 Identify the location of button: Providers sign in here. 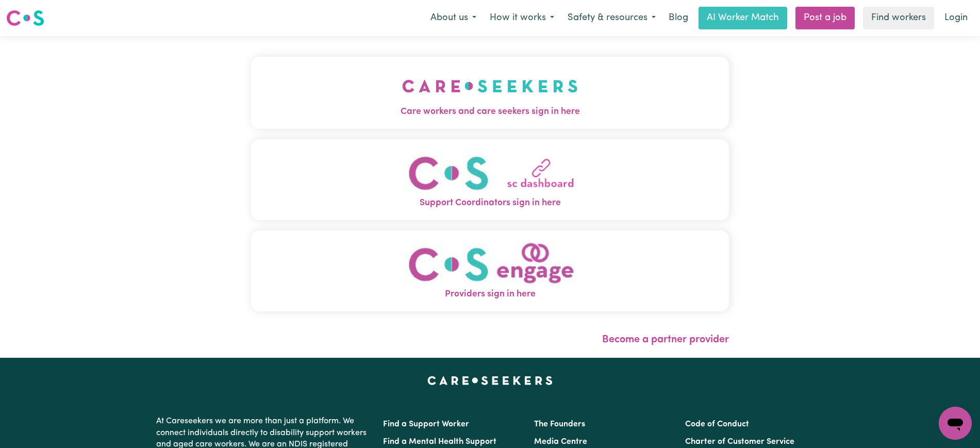
(489, 271).